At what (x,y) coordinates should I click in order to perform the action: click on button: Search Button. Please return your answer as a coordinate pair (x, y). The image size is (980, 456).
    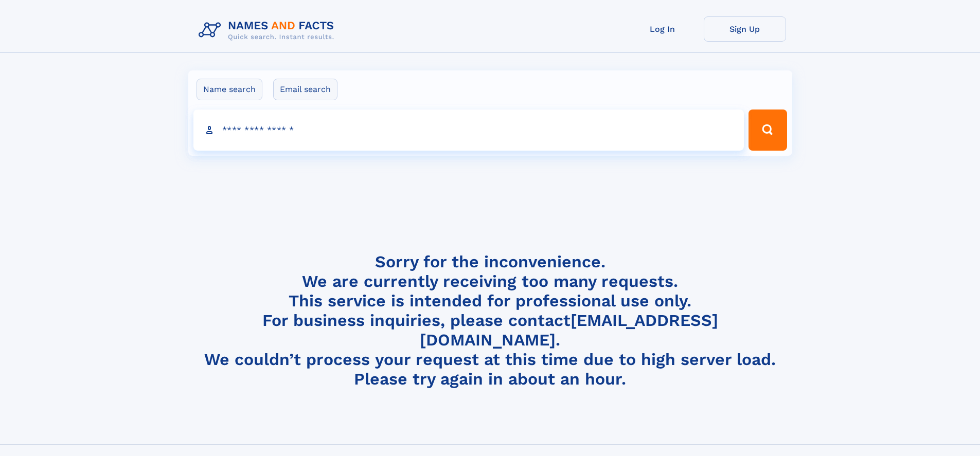
    Looking at the image, I should click on (768, 130).